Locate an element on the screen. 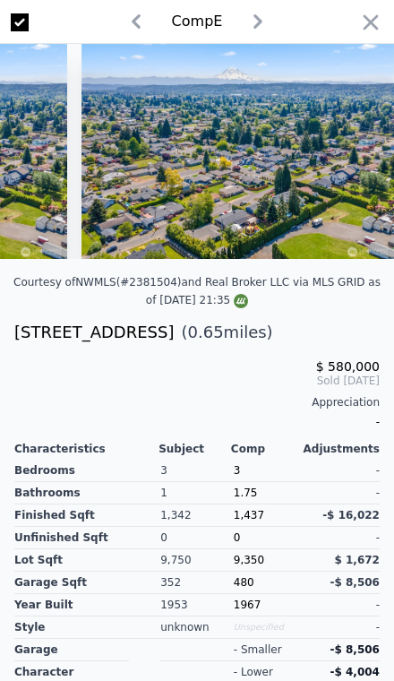  div: Finished Sqft is located at coordinates (87, 515).